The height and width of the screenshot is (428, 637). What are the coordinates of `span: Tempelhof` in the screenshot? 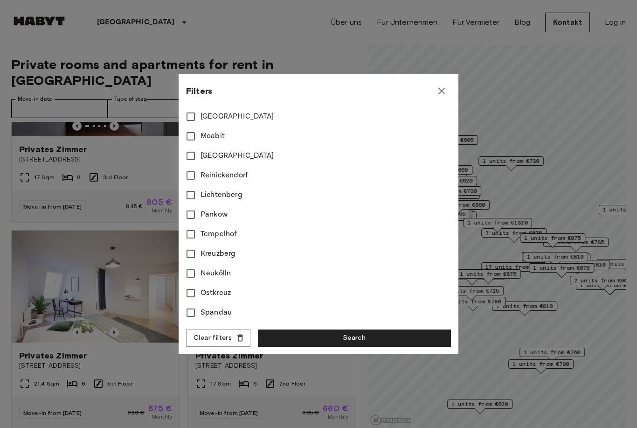 It's located at (219, 234).